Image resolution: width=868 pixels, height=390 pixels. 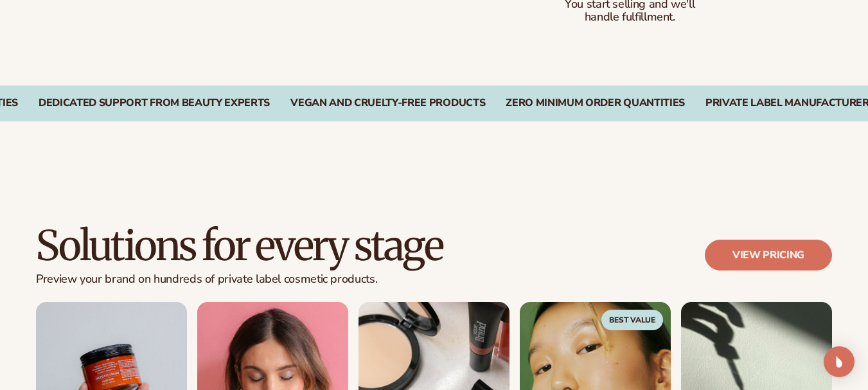 I want to click on div: Open Intercom Messenger, so click(x=839, y=362).